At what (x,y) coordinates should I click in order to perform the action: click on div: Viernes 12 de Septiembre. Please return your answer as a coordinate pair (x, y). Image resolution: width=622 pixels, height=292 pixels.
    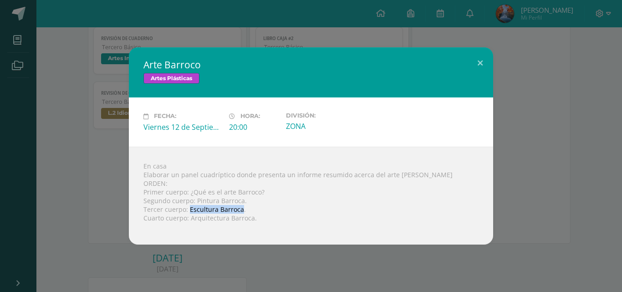
    Looking at the image, I should click on (183, 127).